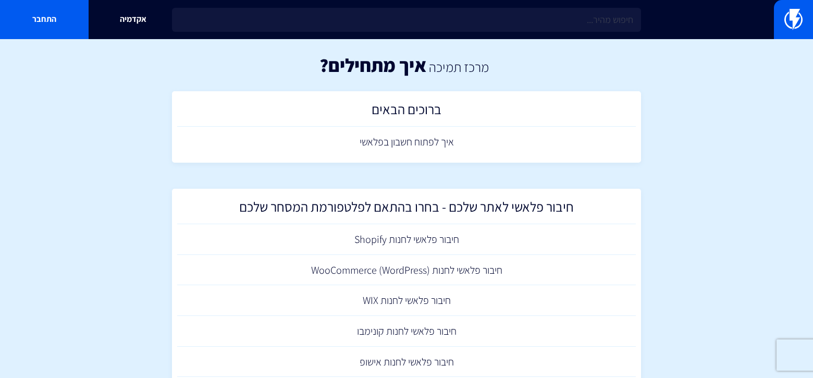 The width and height of the screenshot is (813, 378). What do you see at coordinates (407, 142) in the screenshot?
I see `a: איך לפתוח חשבון בפלאשי` at bounding box center [407, 142].